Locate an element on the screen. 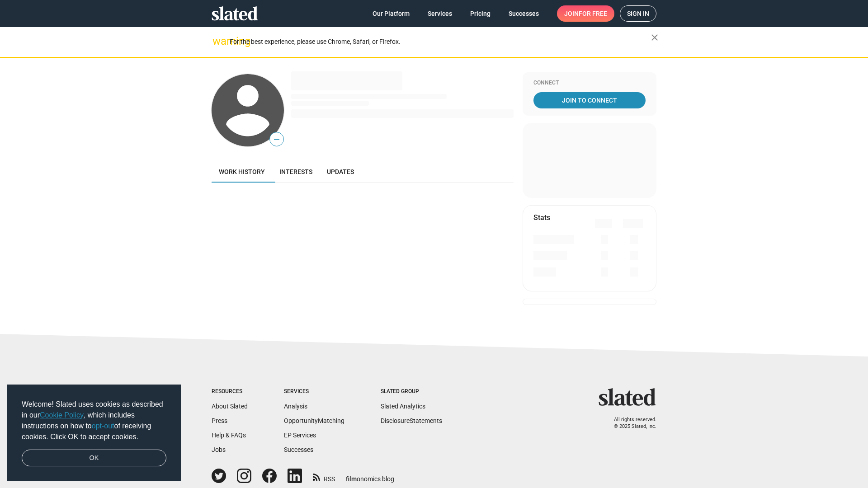  mat-card-title: Stats is located at coordinates (542, 217).